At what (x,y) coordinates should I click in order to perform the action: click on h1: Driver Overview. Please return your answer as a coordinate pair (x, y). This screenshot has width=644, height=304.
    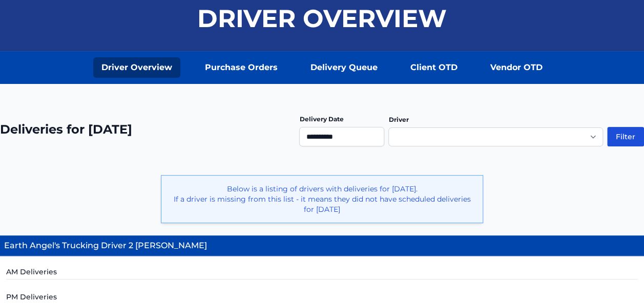
    Looking at the image, I should click on (322, 19).